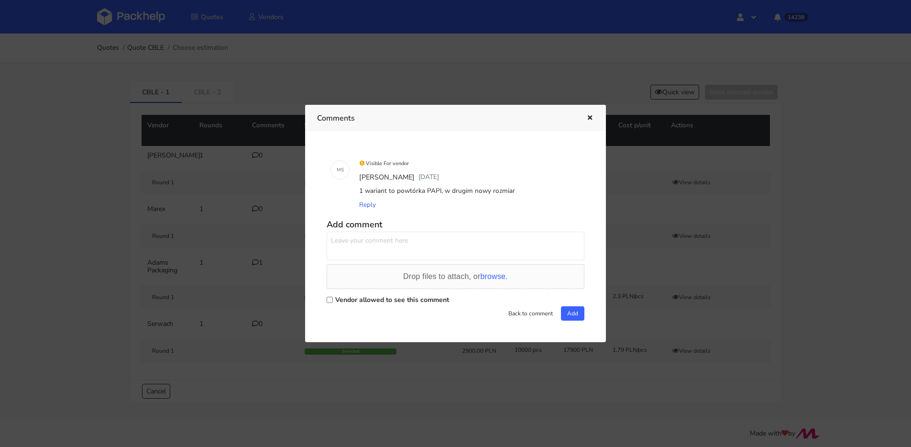 The width and height of the screenshot is (911, 447). I want to click on span: Drop files to attach, or, so click(455, 276).